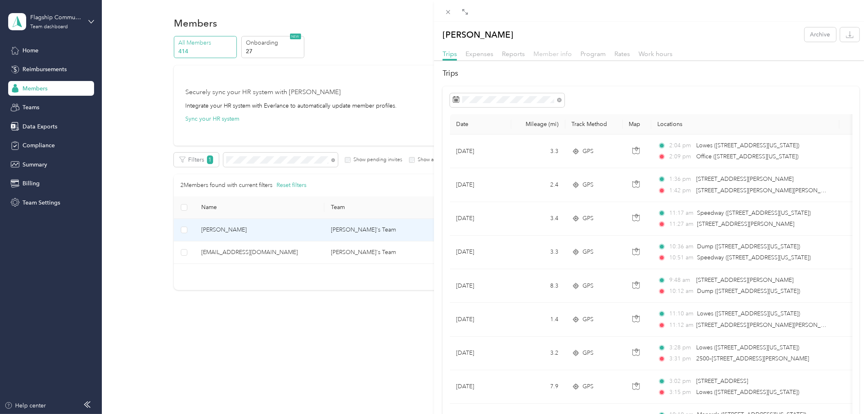  I want to click on th: Map, so click(637, 124).